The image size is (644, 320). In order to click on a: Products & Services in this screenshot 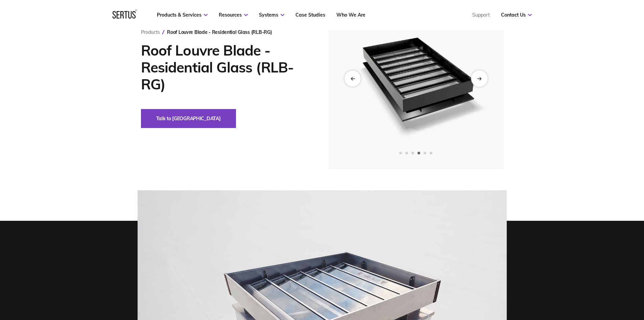, I will do `click(182, 15)`.